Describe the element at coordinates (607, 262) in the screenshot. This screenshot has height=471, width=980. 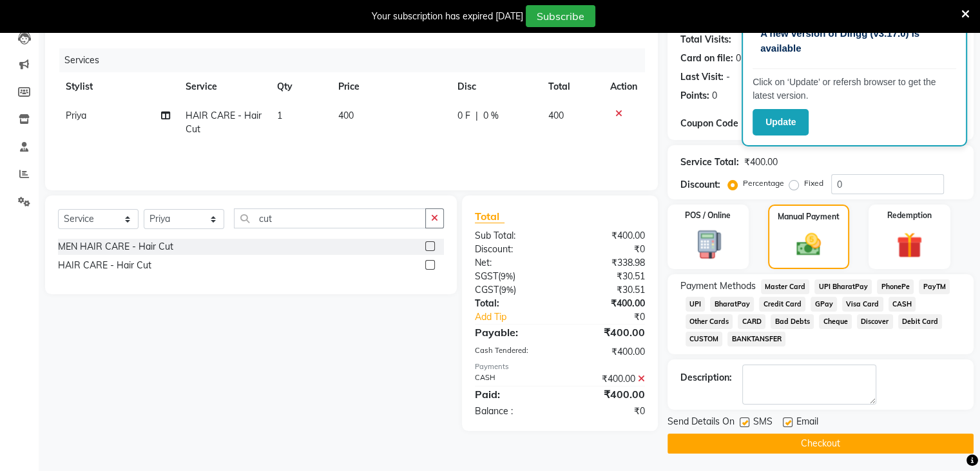
I see `div: ₹338.98` at that location.